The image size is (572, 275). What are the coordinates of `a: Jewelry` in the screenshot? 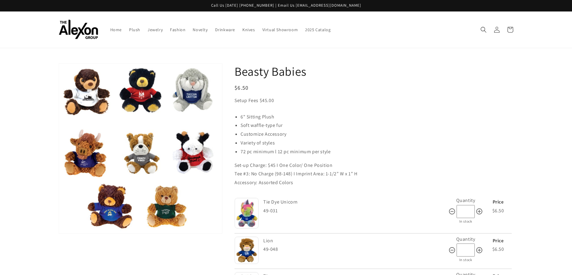 It's located at (155, 30).